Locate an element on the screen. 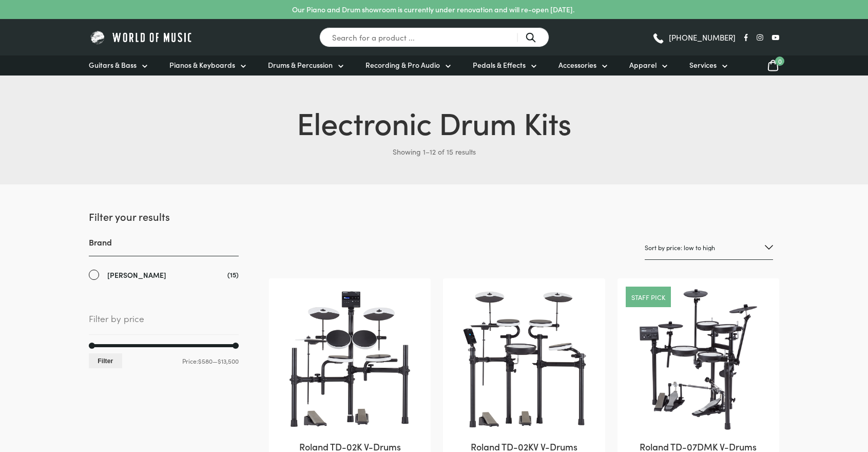 The image size is (868, 452). img: World of Music is located at coordinates (141, 37).